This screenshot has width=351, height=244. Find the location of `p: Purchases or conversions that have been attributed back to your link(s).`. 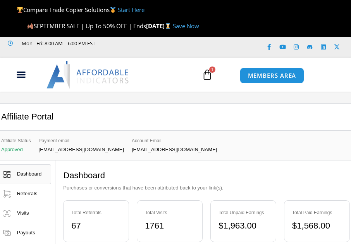

p: Purchases or conversions that have been attributed back to your link(s). is located at coordinates (206, 188).